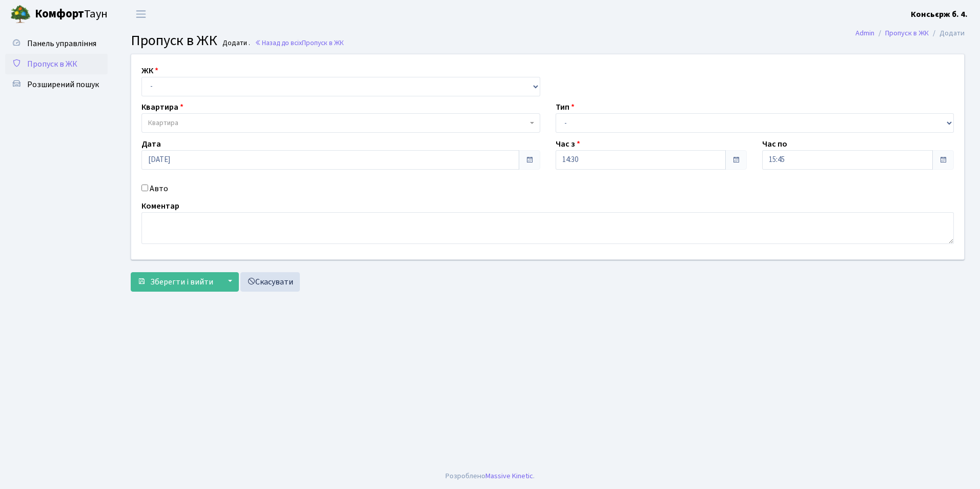  Describe the element at coordinates (57, 85) in the screenshot. I see `a: Розширений пошук` at that location.